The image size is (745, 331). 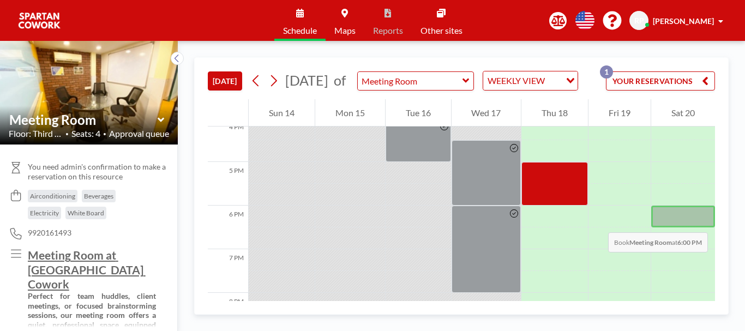 I want to click on b: 6:00 PM, so click(x=689, y=242).